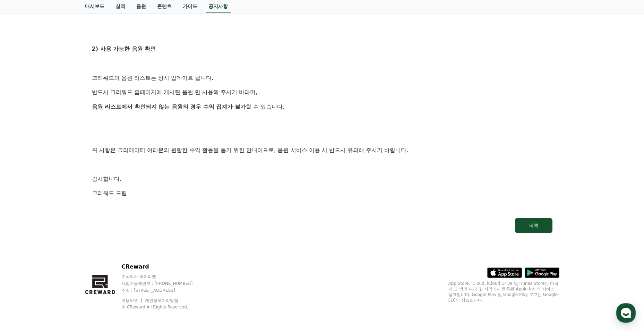 The height and width of the screenshot is (331, 644). Describe the element at coordinates (161, 300) in the screenshot. I see `a: 개인정보처리방침` at that location.